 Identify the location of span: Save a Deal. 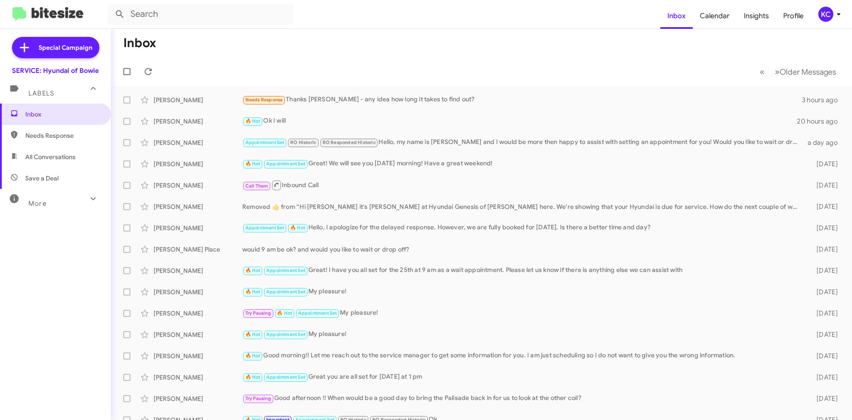
(42, 178).